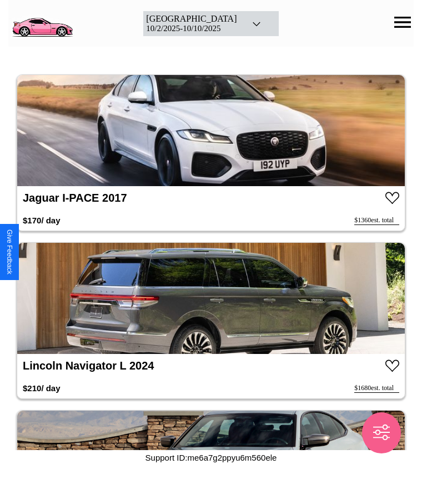 The image size is (422, 504). I want to click on h3: $ 210 / day, so click(42, 388).